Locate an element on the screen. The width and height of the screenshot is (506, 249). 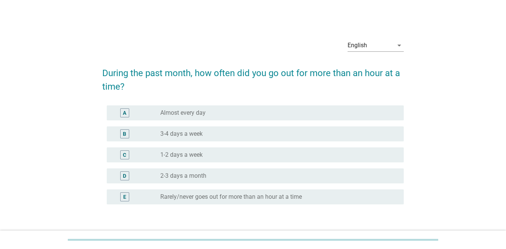
div: English is located at coordinates (357, 45).